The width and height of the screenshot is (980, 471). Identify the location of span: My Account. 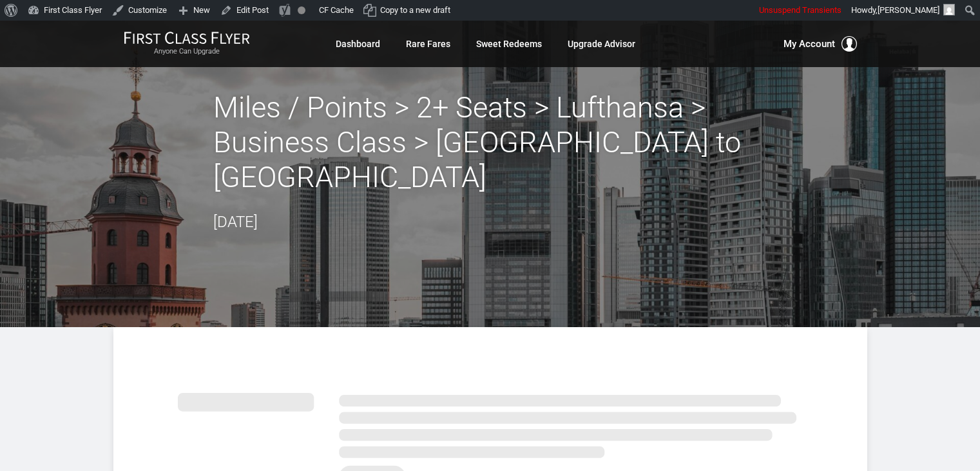
(809, 43).